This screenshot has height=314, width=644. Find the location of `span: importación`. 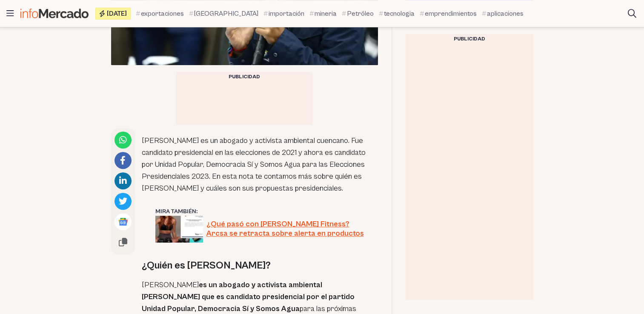

span: importación is located at coordinates (287, 14).